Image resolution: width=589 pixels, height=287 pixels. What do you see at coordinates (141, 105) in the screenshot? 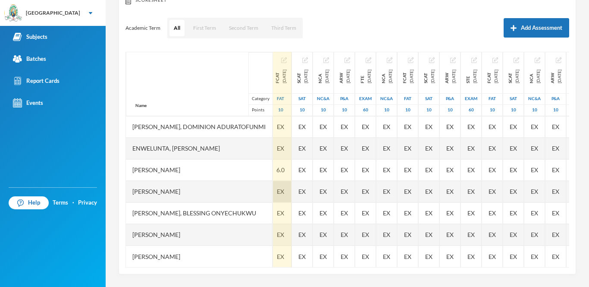
I see `div: Name` at bounding box center [141, 105].